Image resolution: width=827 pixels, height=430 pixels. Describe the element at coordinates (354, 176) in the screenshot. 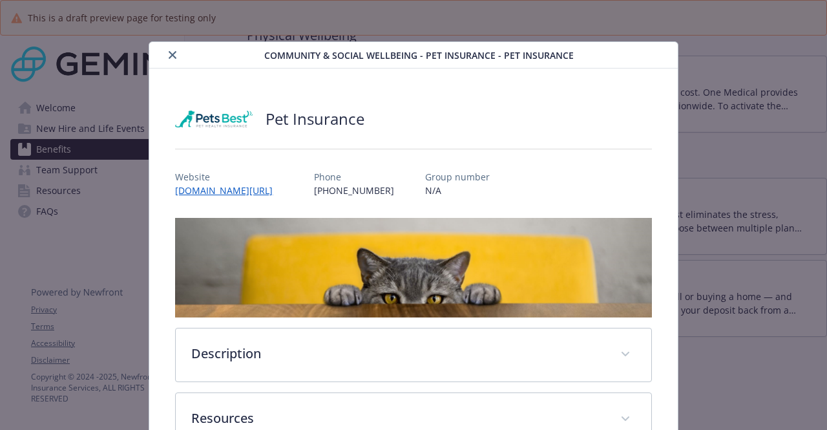

I see `p: Phone` at that location.